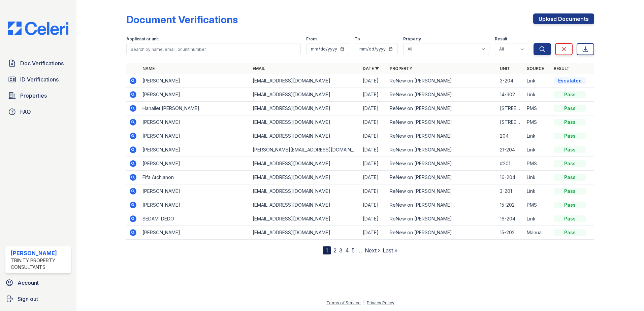  What do you see at coordinates (335, 250) in the screenshot?
I see `a: 2` at bounding box center [335, 250].